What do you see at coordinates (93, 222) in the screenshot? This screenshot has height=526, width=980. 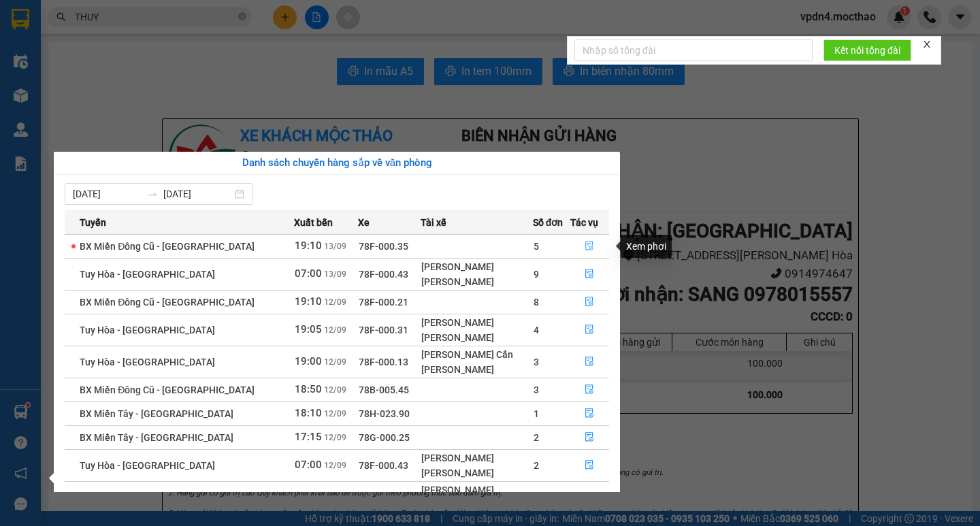 I see `span: Tuyến` at bounding box center [93, 222].